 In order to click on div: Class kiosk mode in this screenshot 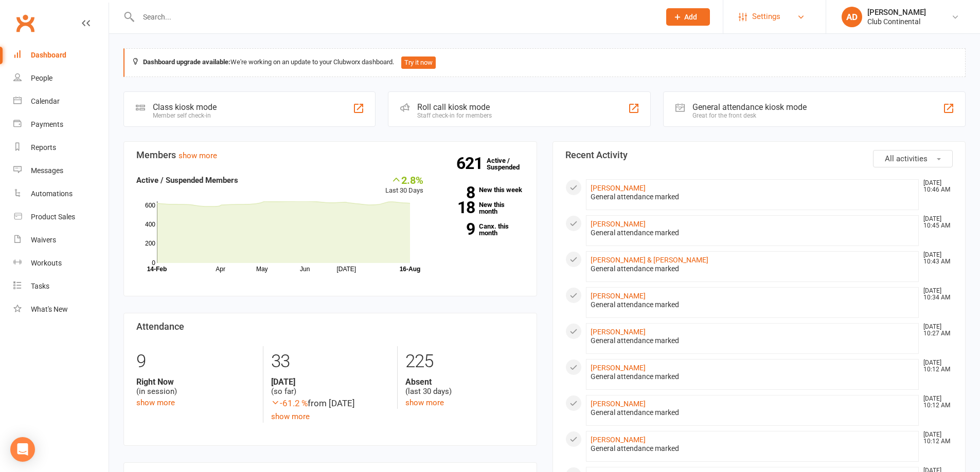, I will do `click(185, 107)`.